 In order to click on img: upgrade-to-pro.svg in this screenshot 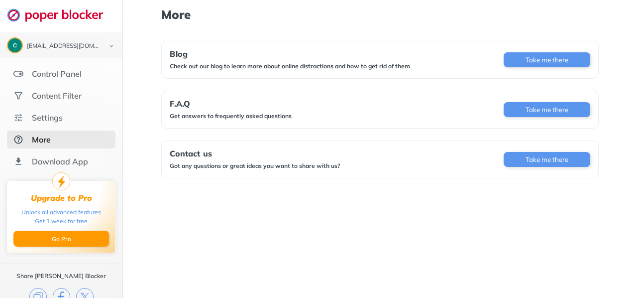, I will do `click(61, 181)`.